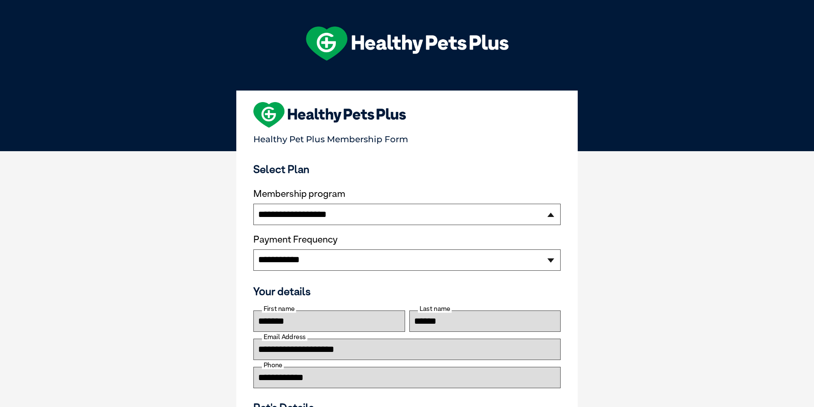 This screenshot has width=814, height=407. What do you see at coordinates (434, 309) in the screenshot?
I see `label: Last name` at bounding box center [434, 309].